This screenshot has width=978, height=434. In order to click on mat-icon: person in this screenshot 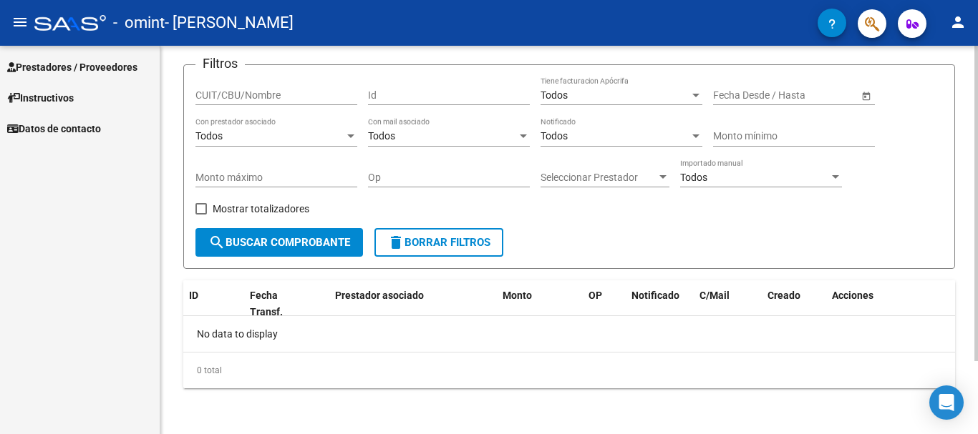, I will do `click(958, 22)`.